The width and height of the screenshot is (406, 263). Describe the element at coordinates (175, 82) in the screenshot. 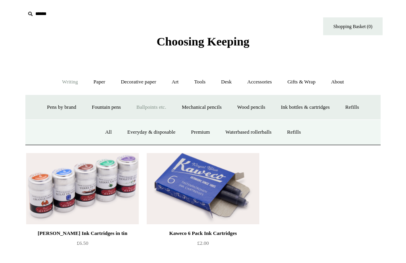

I see `a: Art` at that location.